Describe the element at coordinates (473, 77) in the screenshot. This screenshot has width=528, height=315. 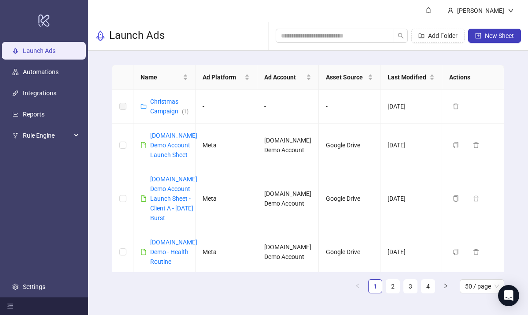
I see `th: Actions` at that location.